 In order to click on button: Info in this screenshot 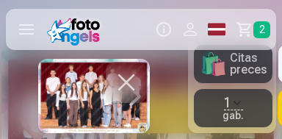, I will do `click(164, 29)`.